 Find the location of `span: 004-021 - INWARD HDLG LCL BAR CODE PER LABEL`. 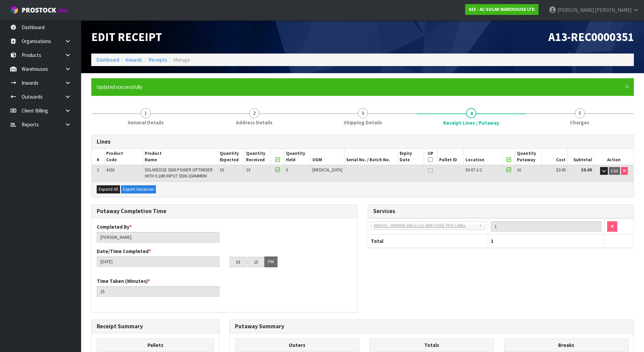

span: 004-021 - INWARD HDLG LCL BAR CODE PER LABEL is located at coordinates (425, 225).